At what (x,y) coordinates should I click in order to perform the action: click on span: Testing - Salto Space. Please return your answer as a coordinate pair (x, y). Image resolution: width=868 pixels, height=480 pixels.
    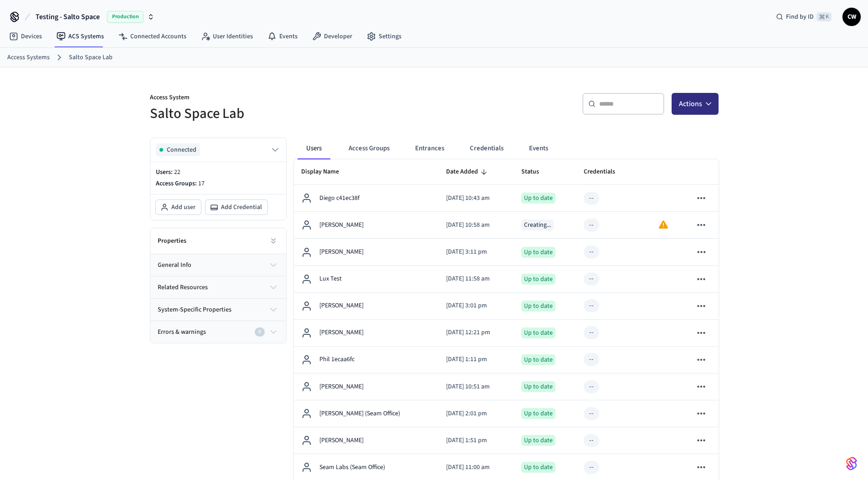
    Looking at the image, I should click on (68, 17).